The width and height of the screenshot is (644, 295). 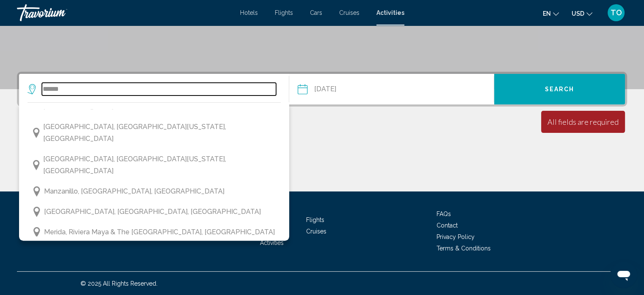 I want to click on span: Search, so click(x=560, y=89).